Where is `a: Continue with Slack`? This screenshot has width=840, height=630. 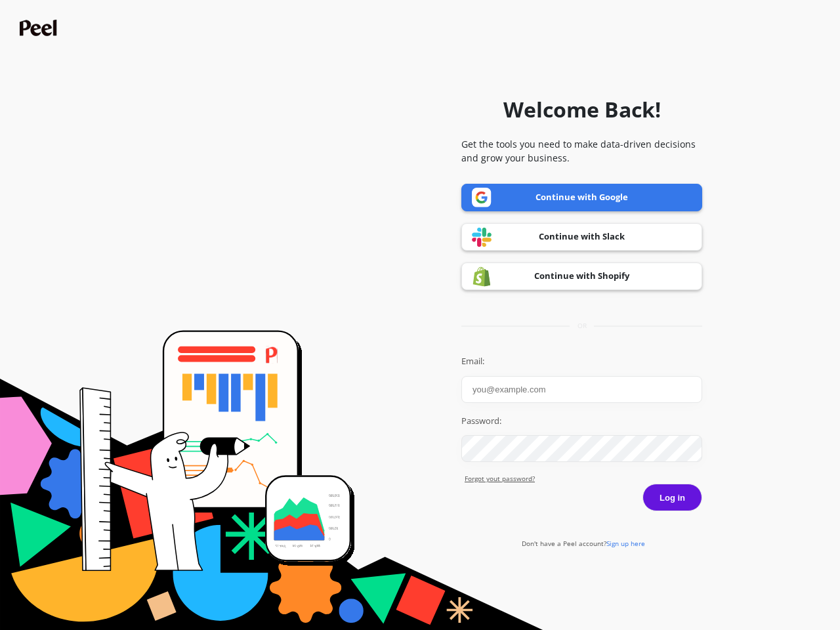
a: Continue with Slack is located at coordinates (581, 237).